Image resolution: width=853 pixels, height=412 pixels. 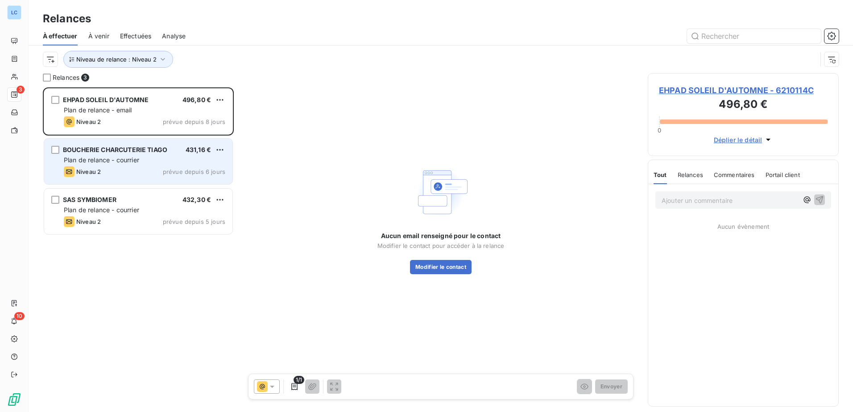 What do you see at coordinates (743, 105) in the screenshot?
I see `h3: 496,80 €` at bounding box center [743, 105].